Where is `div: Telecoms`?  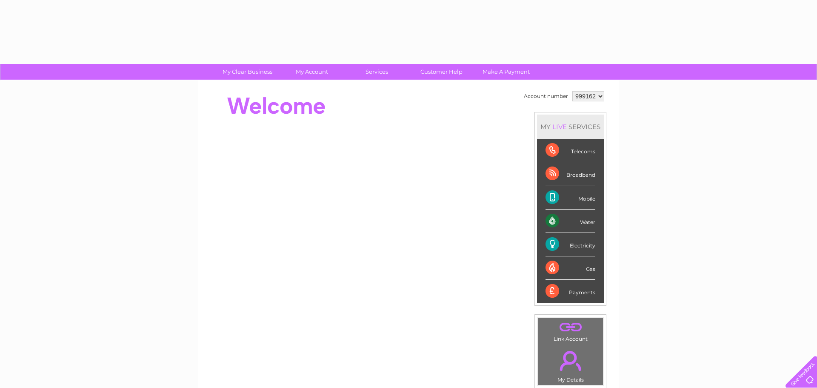 div: Telecoms is located at coordinates (570, 150).